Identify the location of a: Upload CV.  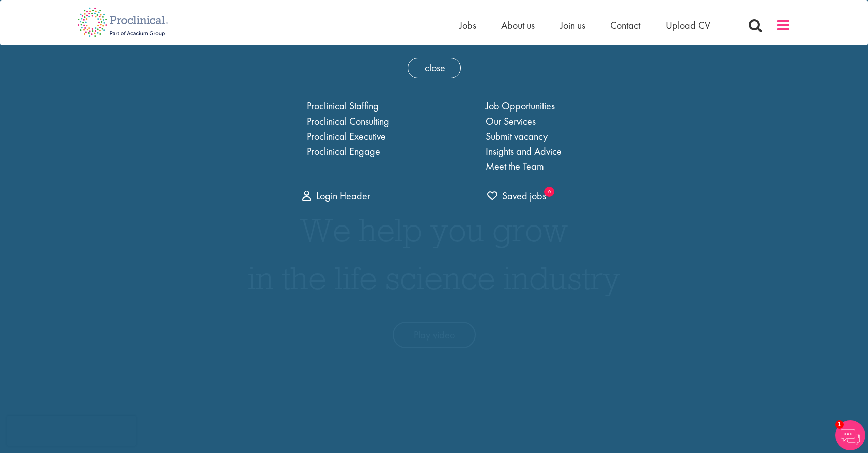
(688, 26).